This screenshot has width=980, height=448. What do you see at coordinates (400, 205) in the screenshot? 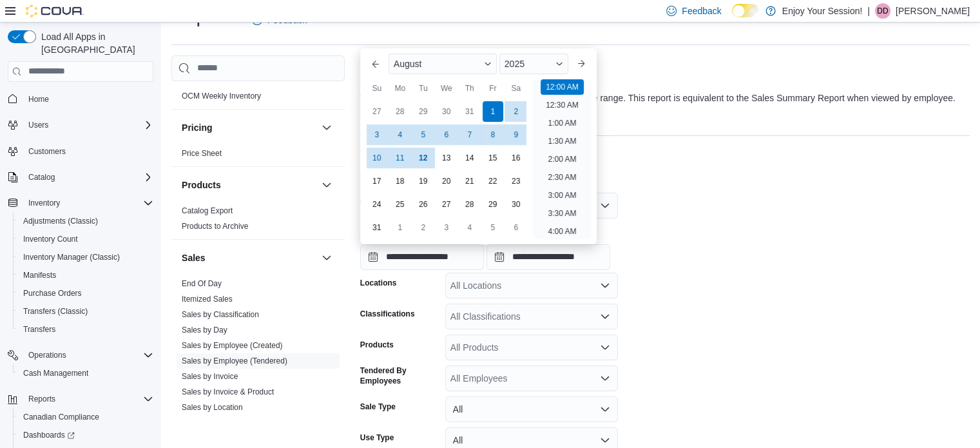
I see `div: day-25` at bounding box center [400, 205].